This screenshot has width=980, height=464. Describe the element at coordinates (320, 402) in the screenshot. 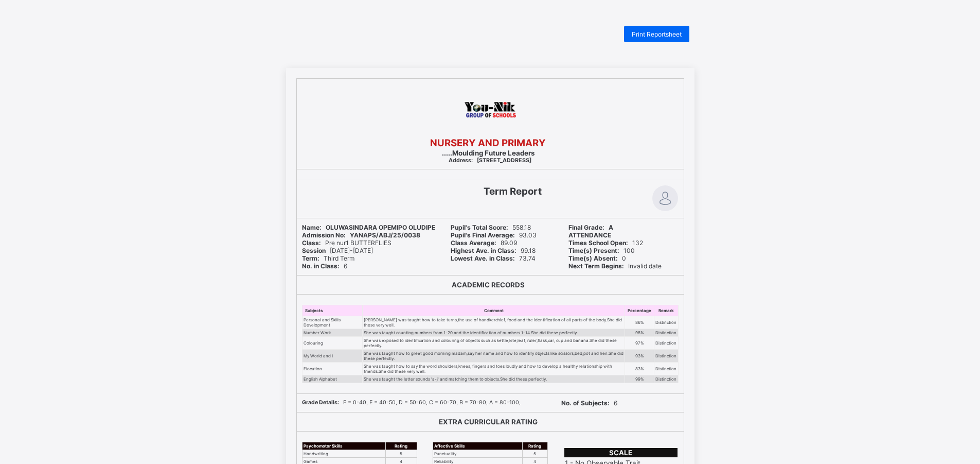

I see `b: Grade Details:` at that location.